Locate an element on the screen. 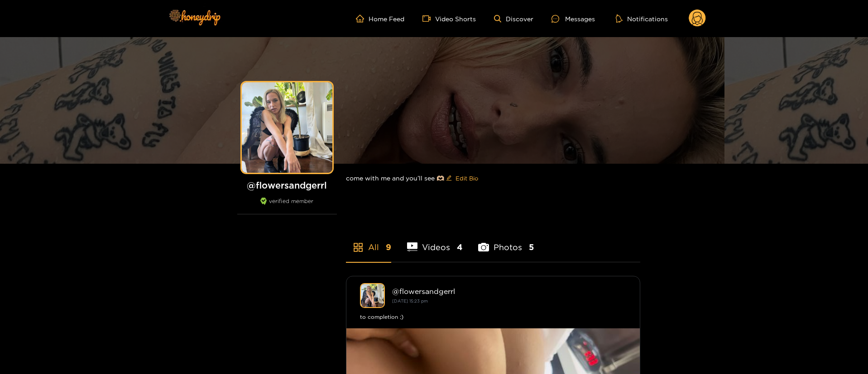 The height and width of the screenshot is (374, 868). h1: @ flowersandgerrl is located at coordinates (287, 185).